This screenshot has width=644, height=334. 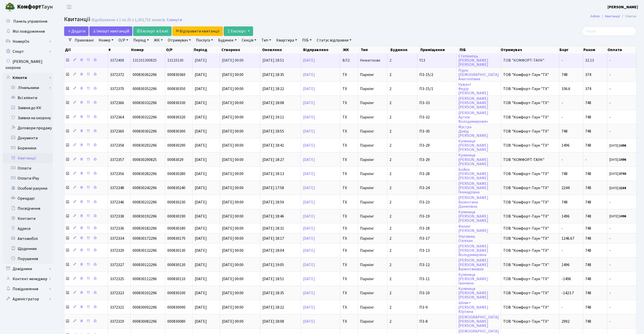 What do you see at coordinates (148, 50) in the screenshot?
I see `th: Номер` at bounding box center [148, 50].